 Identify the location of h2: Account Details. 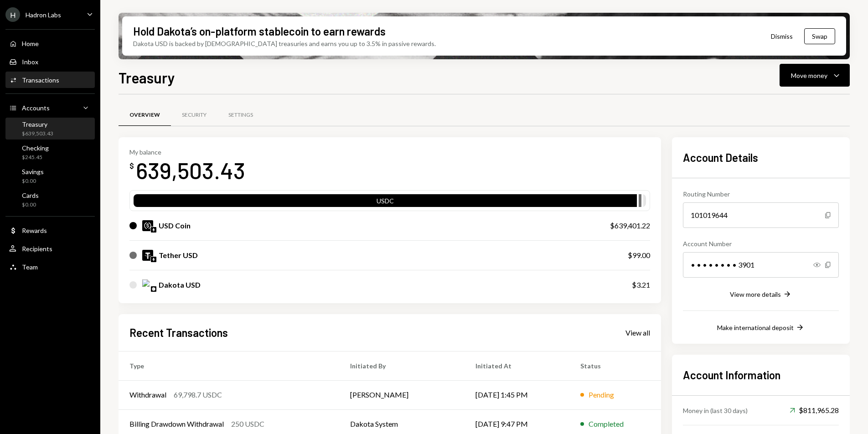
(761, 158).